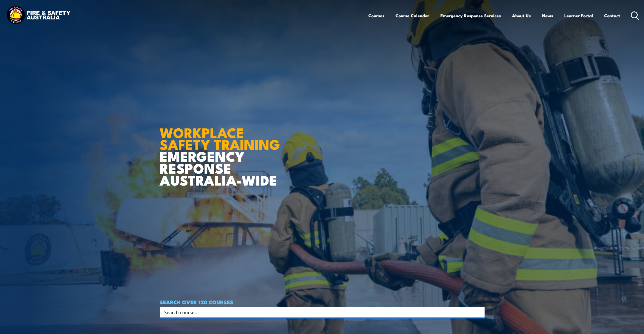 The width and height of the screenshot is (644, 334). Describe the element at coordinates (612, 15) in the screenshot. I see `a: Contact` at that location.